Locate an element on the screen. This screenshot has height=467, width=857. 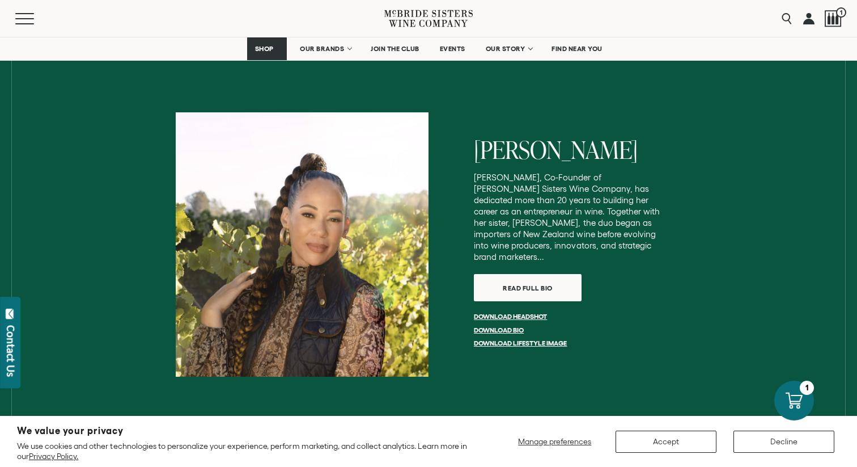
span: EVENTS is located at coordinates (452, 49).